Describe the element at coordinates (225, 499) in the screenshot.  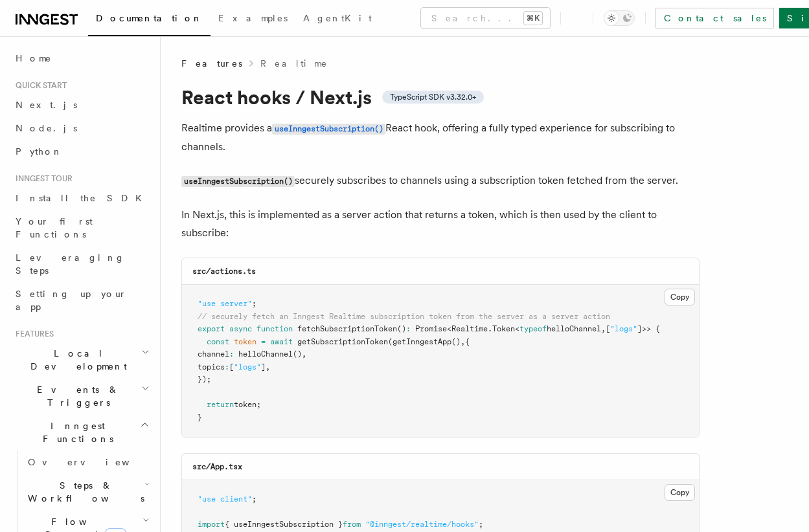
I see `span: "use client"` at that location.